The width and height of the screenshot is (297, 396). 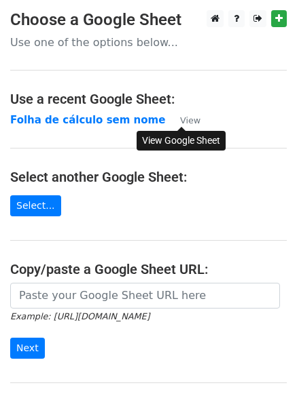 What do you see at coordinates (88, 120) in the screenshot?
I see `a: Folha de cálculo sem nome` at bounding box center [88, 120].